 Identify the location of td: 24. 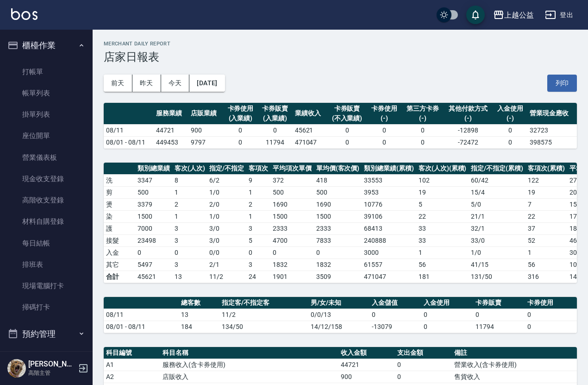
(259, 276).